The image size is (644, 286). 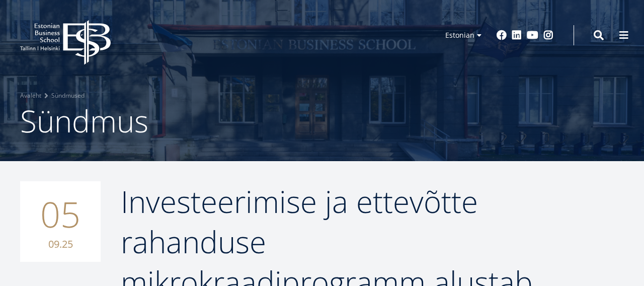 What do you see at coordinates (31, 96) in the screenshot?
I see `a: Avaleht` at bounding box center [31, 96].